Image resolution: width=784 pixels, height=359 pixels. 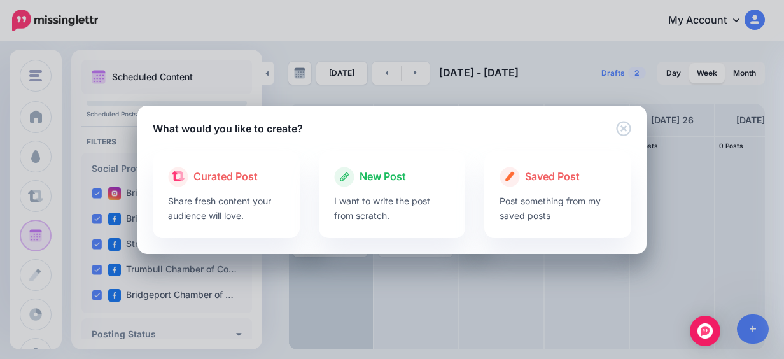 I want to click on button: Close, so click(x=624, y=129).